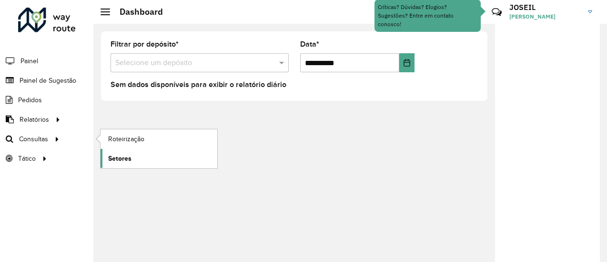  I want to click on label: Filtrar por depósito, so click(144, 44).